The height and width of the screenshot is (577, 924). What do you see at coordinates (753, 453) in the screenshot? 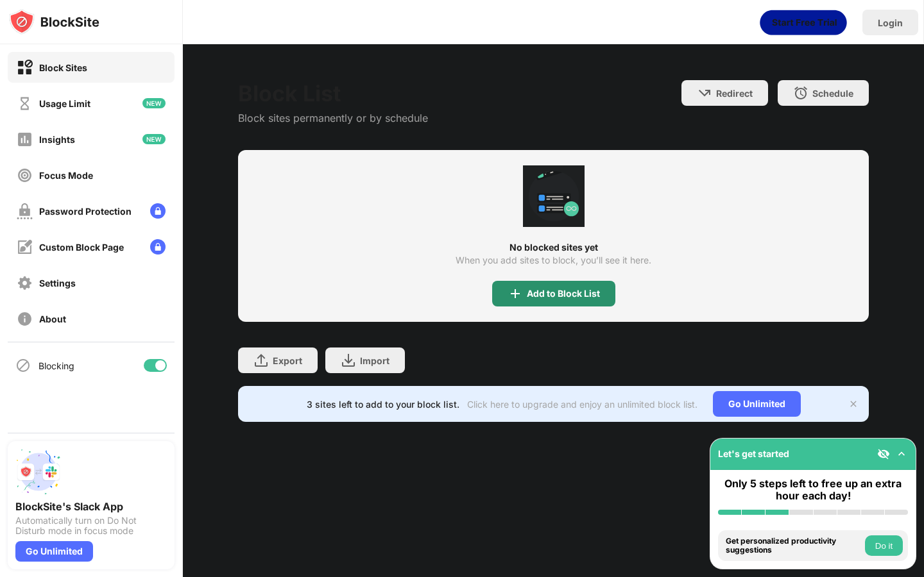
I see `div: Let's get started` at bounding box center [753, 453].